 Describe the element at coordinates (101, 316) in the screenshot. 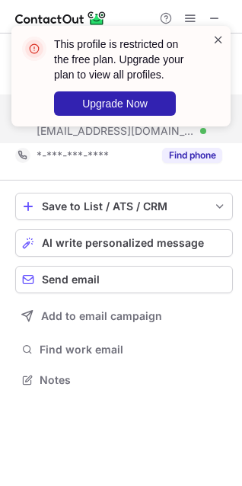

I see `span: Add to email campaign` at that location.